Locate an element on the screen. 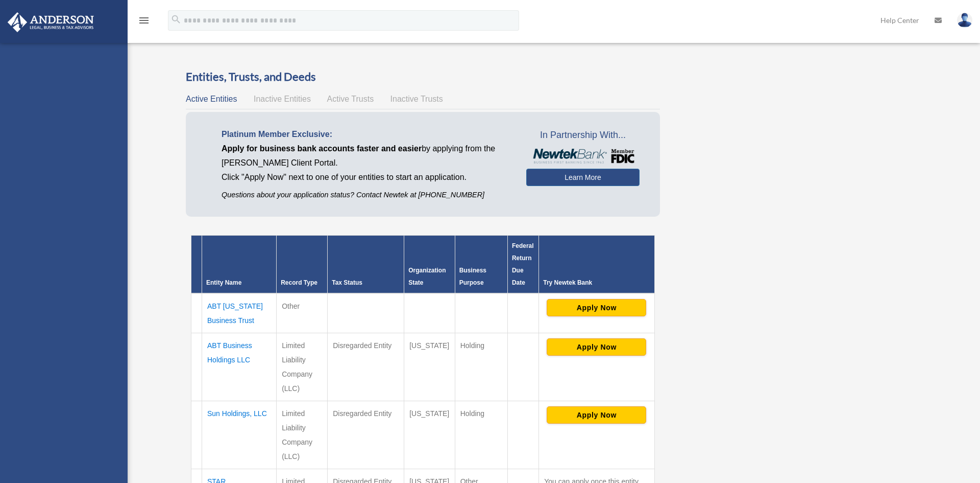  p: Platinum Member Exclusive: is located at coordinates (366, 134).